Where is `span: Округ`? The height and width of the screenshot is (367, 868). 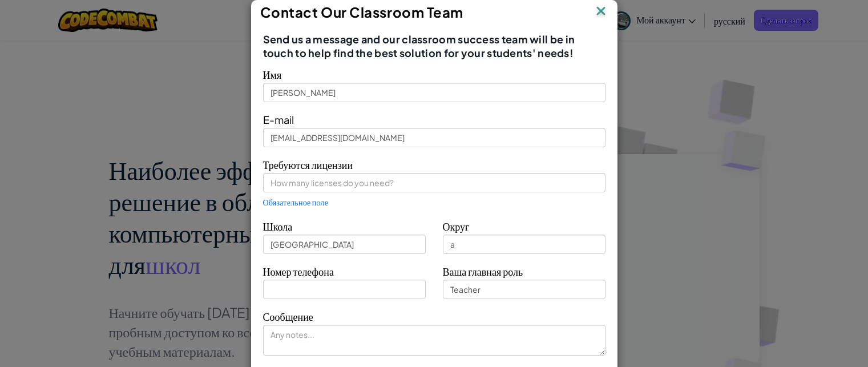
span: Округ is located at coordinates (456, 226).